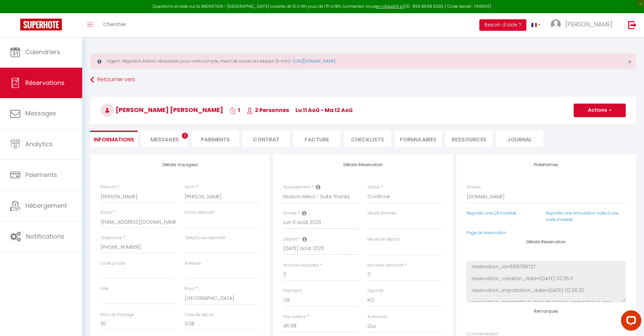 The image size is (644, 336). I want to click on a: Retourner vers, so click(363, 80).